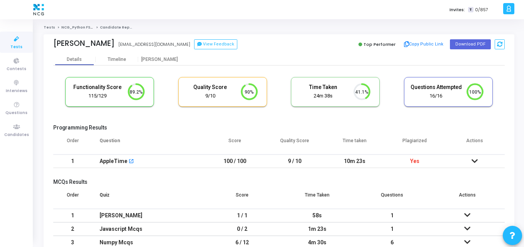 The image size is (524, 247). What do you see at coordinates (39, 10) in the screenshot?
I see `img: logo` at bounding box center [39, 10].